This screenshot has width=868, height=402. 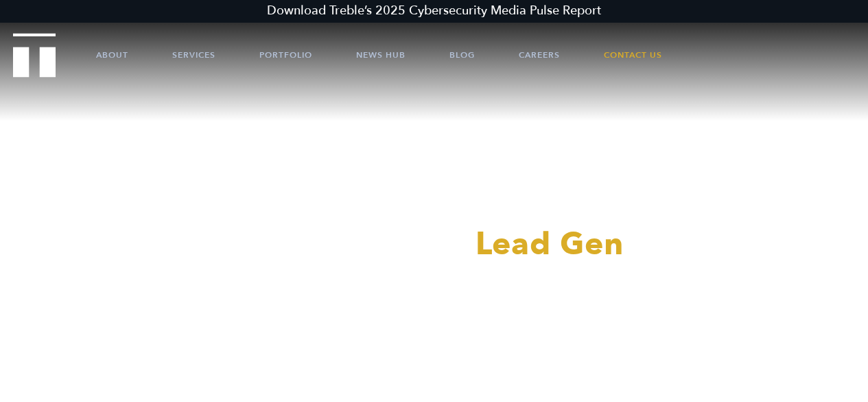 I want to click on a: About, so click(x=112, y=55).